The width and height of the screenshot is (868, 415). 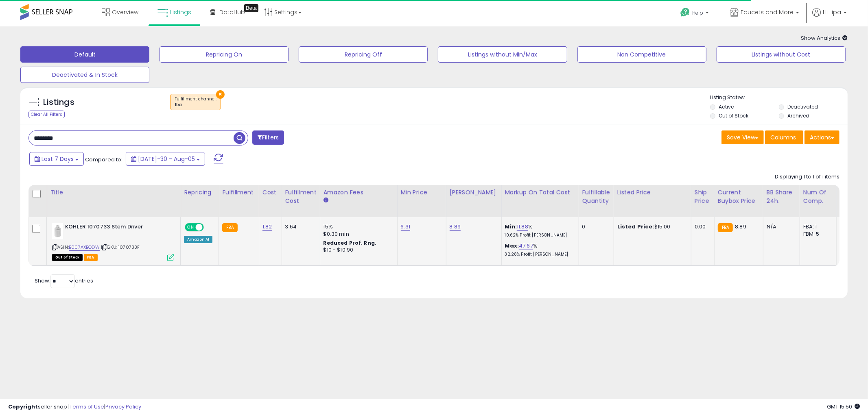 What do you see at coordinates (85, 75) in the screenshot?
I see `button: Deactivated & In Stock` at bounding box center [85, 75].